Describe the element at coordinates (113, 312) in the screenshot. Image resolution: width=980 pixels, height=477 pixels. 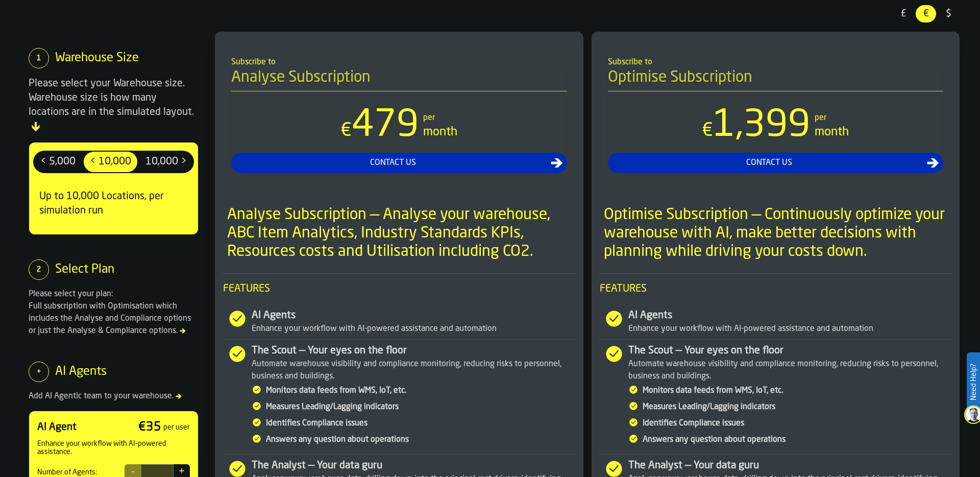
I see `div: Please select your plan: Full subscription with Optimisation which includes the Analyse and Compl...` at that location.